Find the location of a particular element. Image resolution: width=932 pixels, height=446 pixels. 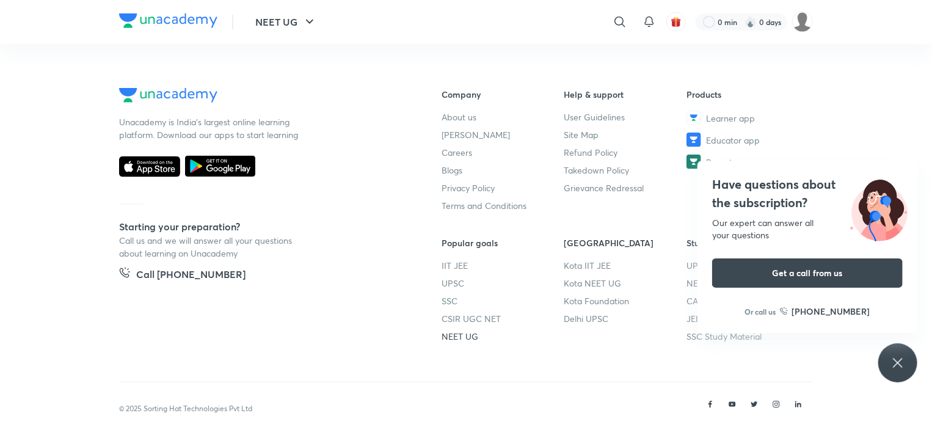

a: User Guidelines is located at coordinates (626, 117).